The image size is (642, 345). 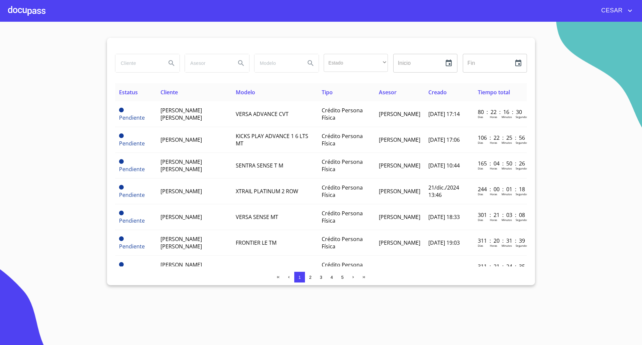 What do you see at coordinates (246, 92) in the screenshot?
I see `span: Modelo` at bounding box center [246, 92].